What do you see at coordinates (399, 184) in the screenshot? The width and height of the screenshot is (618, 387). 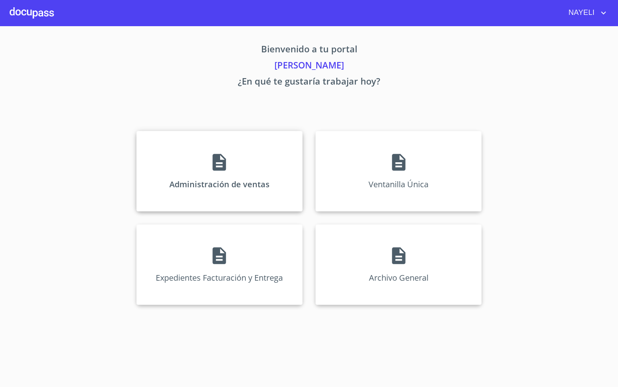 I see `p: Ventanilla Única` at bounding box center [399, 184].